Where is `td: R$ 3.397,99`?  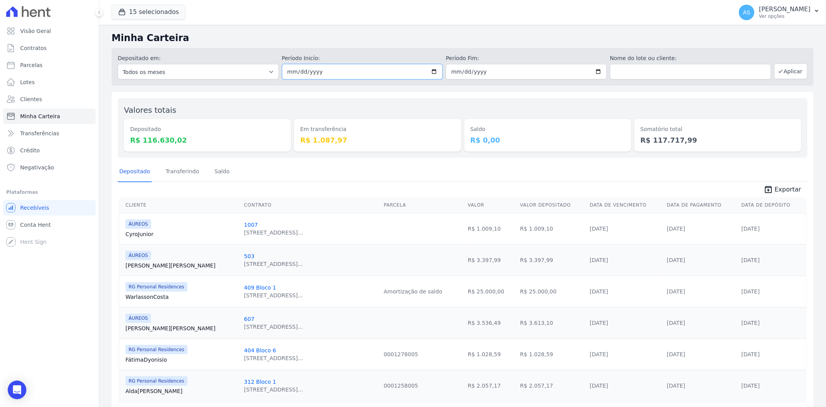 td: R$ 3.397,99 is located at coordinates (552, 259).